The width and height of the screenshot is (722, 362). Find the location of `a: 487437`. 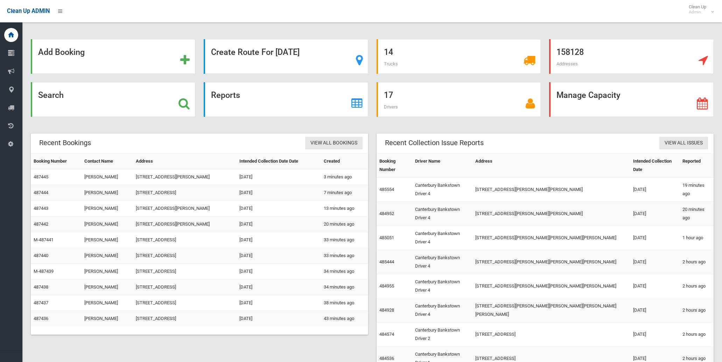

a: 487437 is located at coordinates (41, 303).